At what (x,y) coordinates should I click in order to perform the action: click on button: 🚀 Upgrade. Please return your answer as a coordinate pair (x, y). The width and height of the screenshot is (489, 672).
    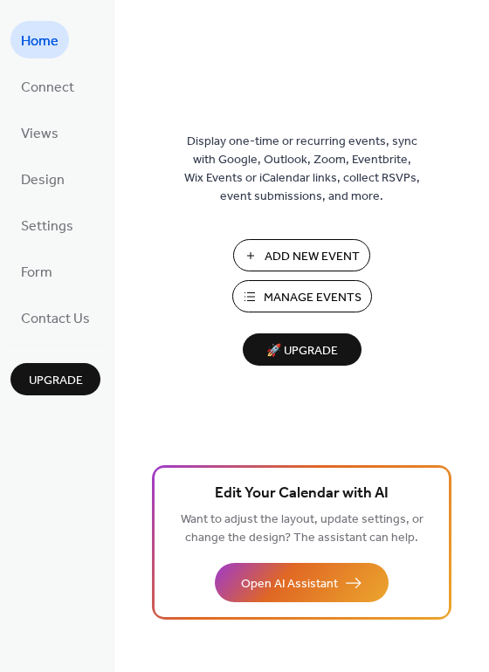
    Looking at the image, I should click on (302, 349).